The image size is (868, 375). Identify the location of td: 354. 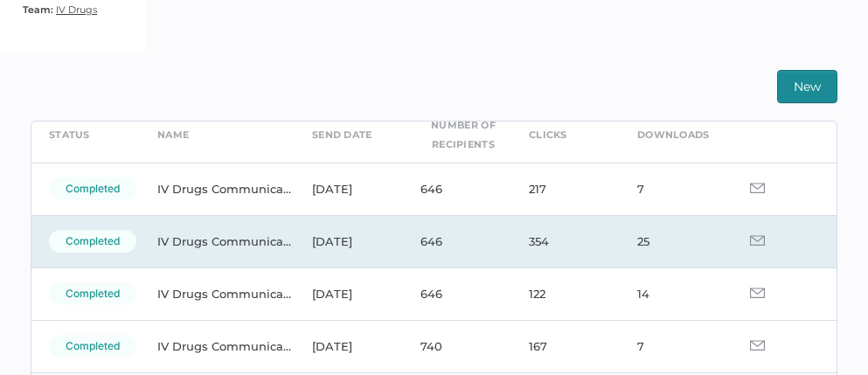
(566, 241).